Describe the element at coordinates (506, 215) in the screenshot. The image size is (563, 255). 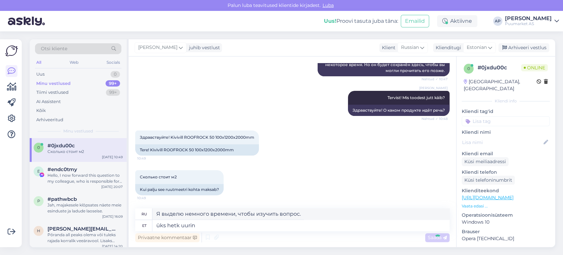
I see `p: Operatsioonisüsteem` at that location.